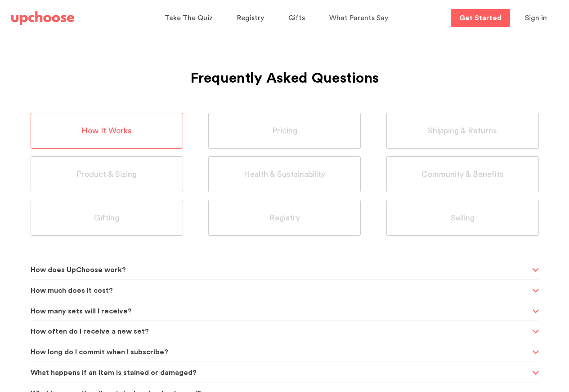 Image resolution: width=569 pixels, height=392 pixels. What do you see at coordinates (106, 218) in the screenshot?
I see `span: Gifting` at bounding box center [106, 218].